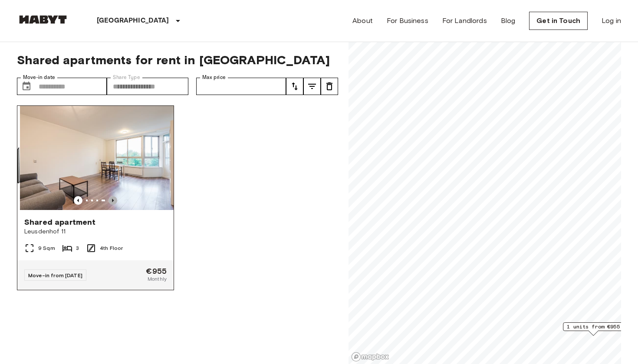 The width and height of the screenshot is (638, 364). I want to click on a: For Landlords, so click(464, 21).